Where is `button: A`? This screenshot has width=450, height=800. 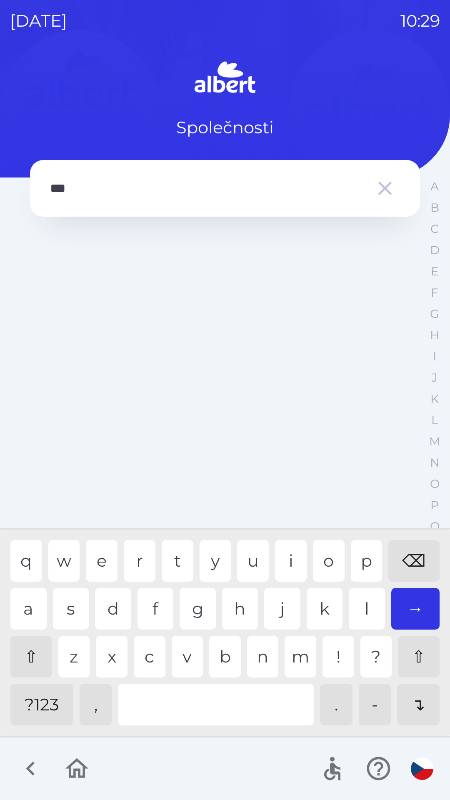 button: A is located at coordinates (435, 186).